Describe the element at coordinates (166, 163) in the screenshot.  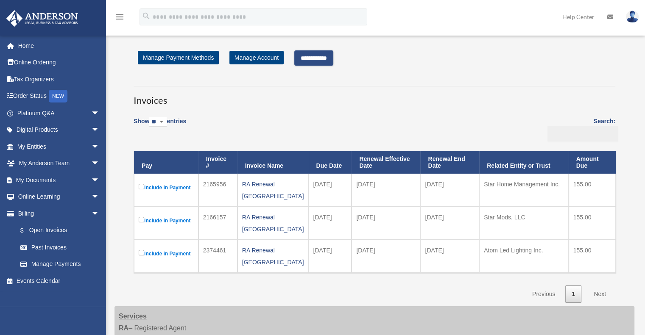
I see `th: Pay: activate to sort column descending` at that location.